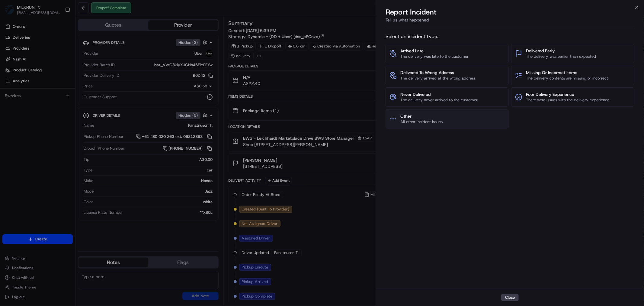 Image resolution: width=644 pixels, height=306 pixels. Describe the element at coordinates (510, 36) in the screenshot. I see `span: Select an incident type:` at that location.